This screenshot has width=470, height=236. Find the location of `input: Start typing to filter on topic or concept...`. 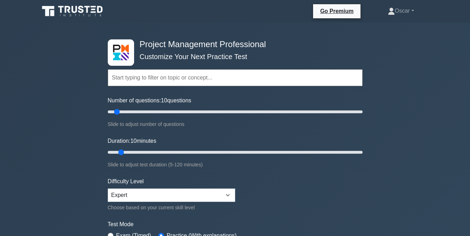

input: Start typing to filter on topic or concept... is located at coordinates (235, 78).